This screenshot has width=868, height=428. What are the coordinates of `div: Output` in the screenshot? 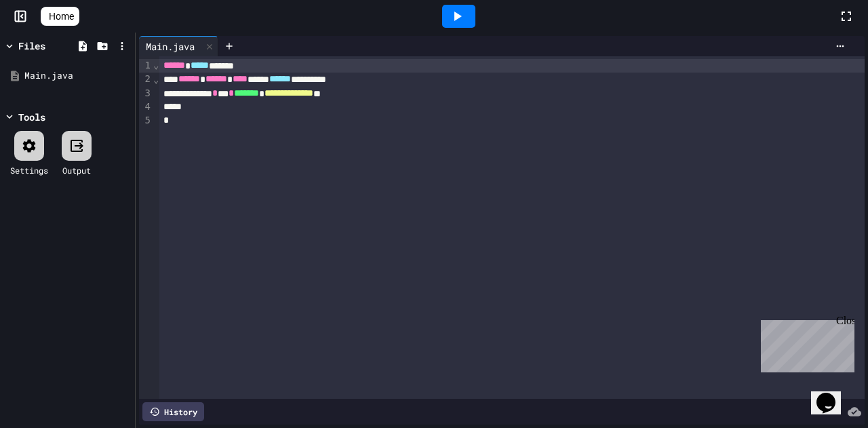 It's located at (77, 170).